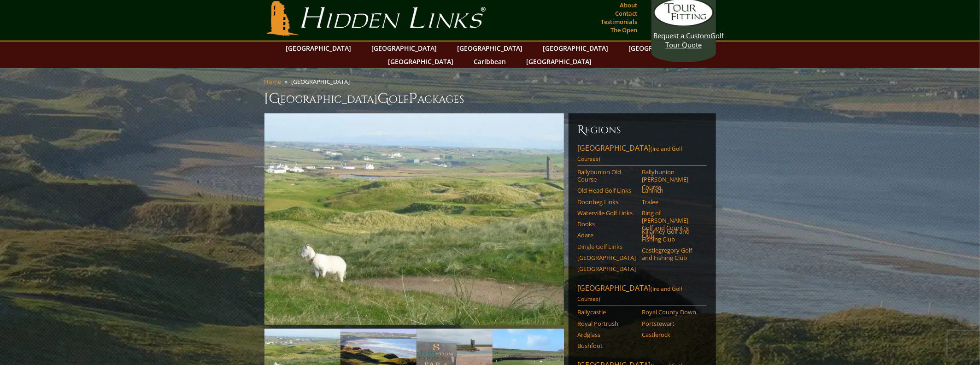 The height and width of the screenshot is (365, 980). What do you see at coordinates (643, 130) in the screenshot?
I see `h6: Regions` at bounding box center [643, 130].